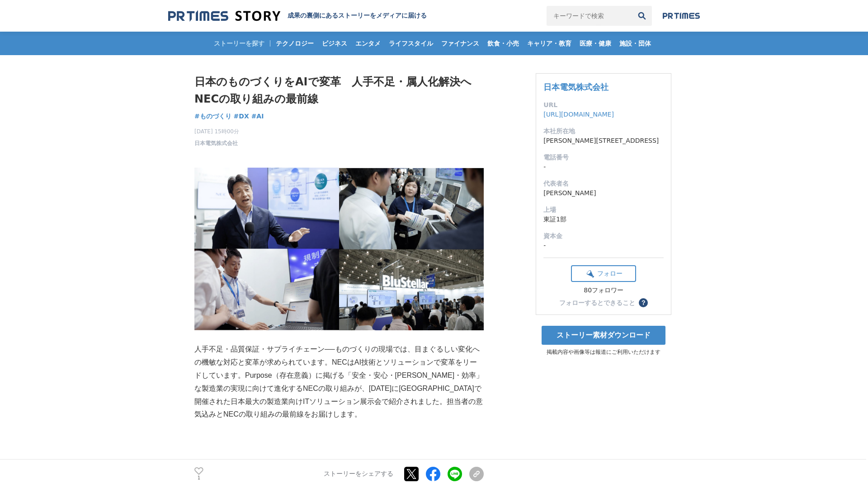 The image size is (868, 488). What do you see at coordinates (358, 475) in the screenshot?
I see `p: ストーリーをシェアする` at bounding box center [358, 475].